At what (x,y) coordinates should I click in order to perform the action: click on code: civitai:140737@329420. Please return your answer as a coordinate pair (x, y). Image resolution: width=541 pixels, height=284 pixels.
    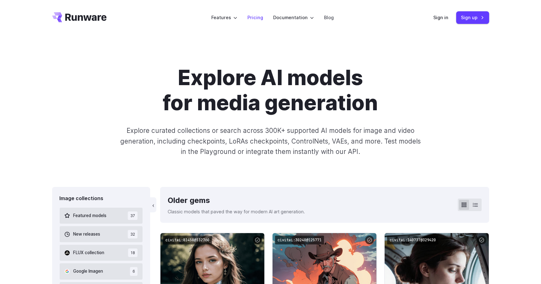
    Looking at the image, I should click on (412, 240).